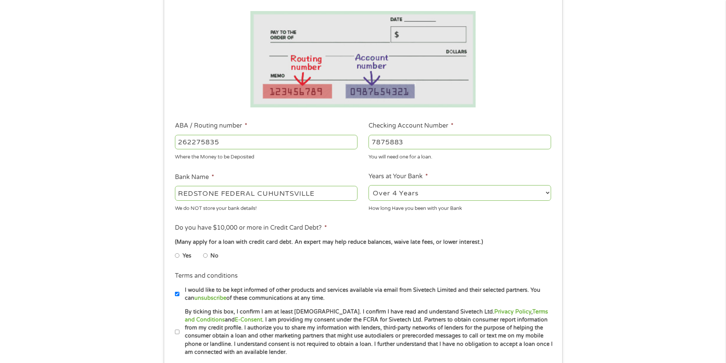  What do you see at coordinates (266, 207) in the screenshot?
I see `div: We do NOT store your bank details!` at bounding box center [266, 207].